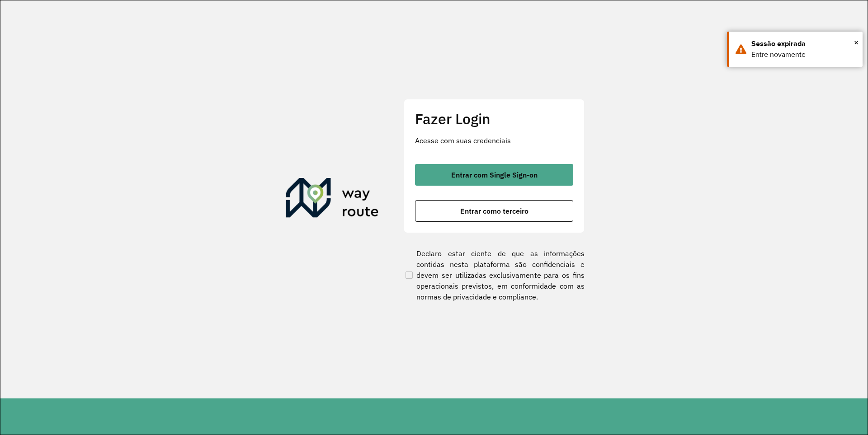 This screenshot has width=868, height=435. What do you see at coordinates (494, 175) in the screenshot?
I see `span: Entrar com Single Sign-on` at bounding box center [494, 175].